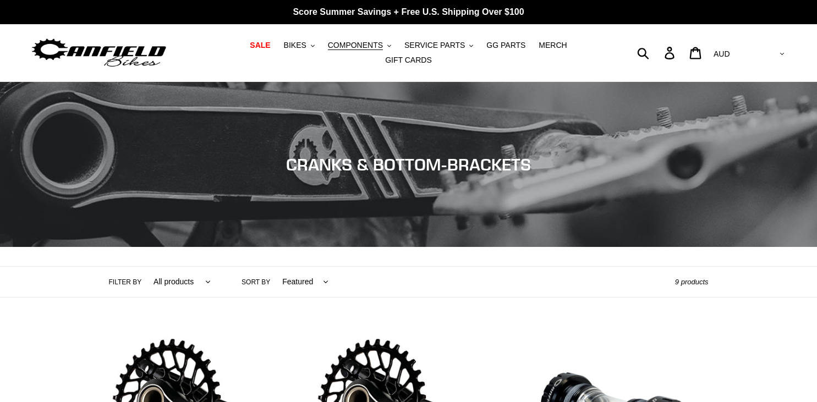 The image size is (817, 402). What do you see at coordinates (692, 282) in the screenshot?
I see `span: 9 products` at bounding box center [692, 282].